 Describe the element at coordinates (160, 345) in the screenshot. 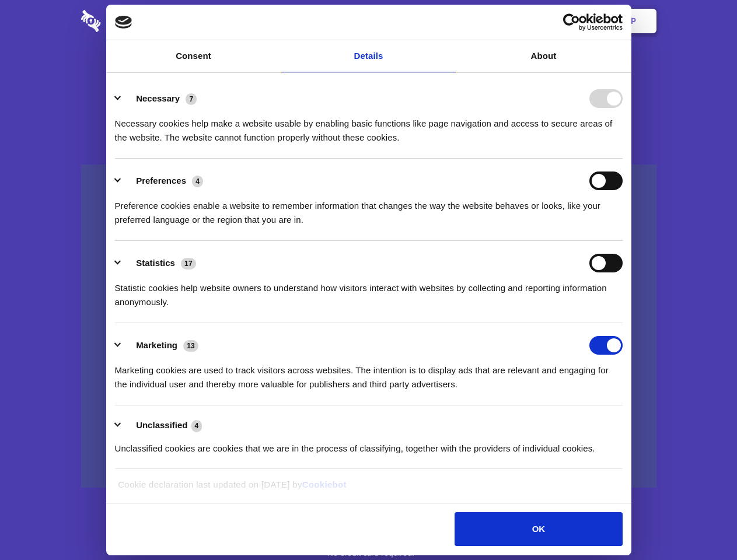

I see `button: Marketing (13)` at that location.